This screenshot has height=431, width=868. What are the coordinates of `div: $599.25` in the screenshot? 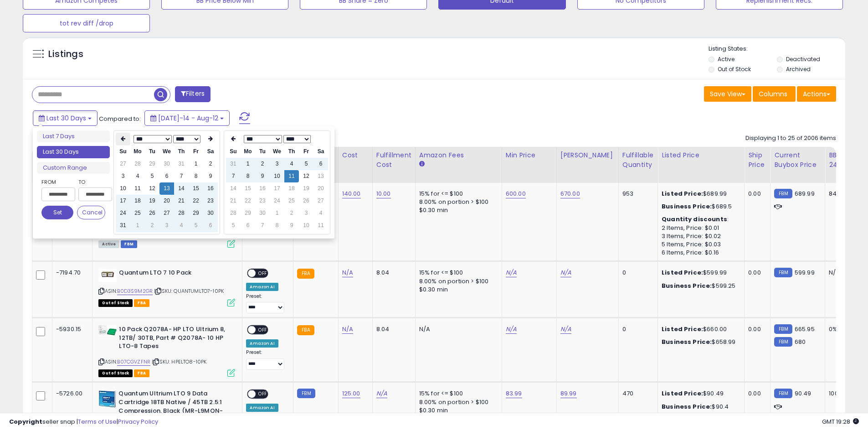 It's located at (700, 286).